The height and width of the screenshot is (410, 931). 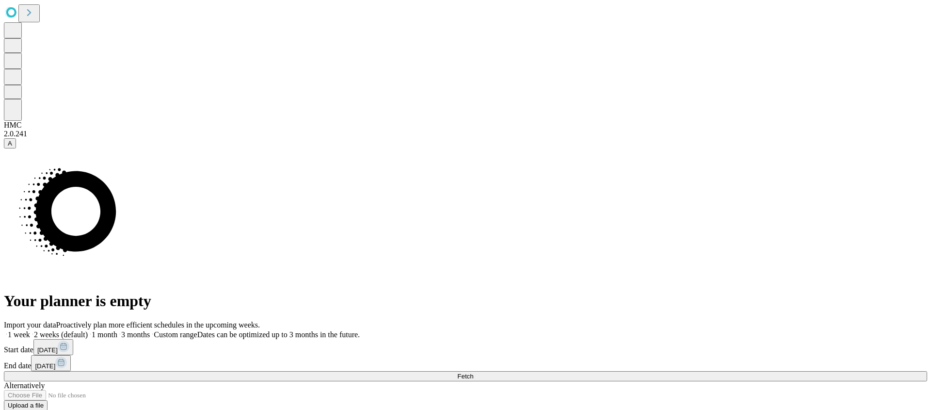 I want to click on span: 2 weeks (default), so click(x=61, y=334).